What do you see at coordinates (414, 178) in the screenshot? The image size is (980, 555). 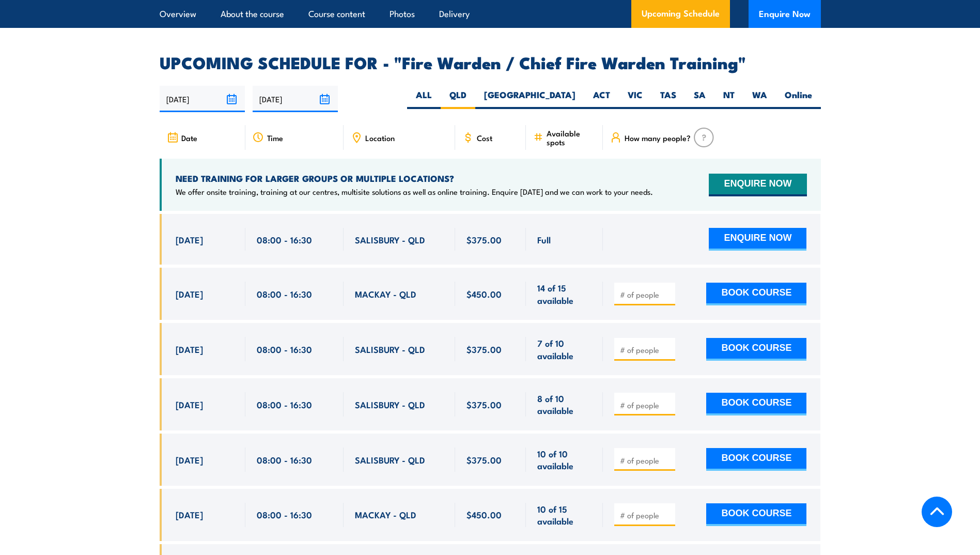 I see `h4: NEED TRAINING FOR LARGER GROUPS OR MULTIPLE LOCATIONS?` at bounding box center [414, 178].